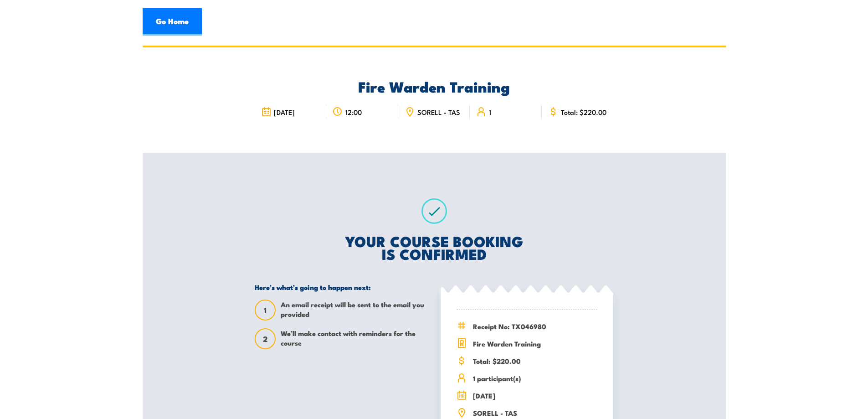  What do you see at coordinates (434, 86) in the screenshot?
I see `h2: Fire Warden Training` at bounding box center [434, 86].